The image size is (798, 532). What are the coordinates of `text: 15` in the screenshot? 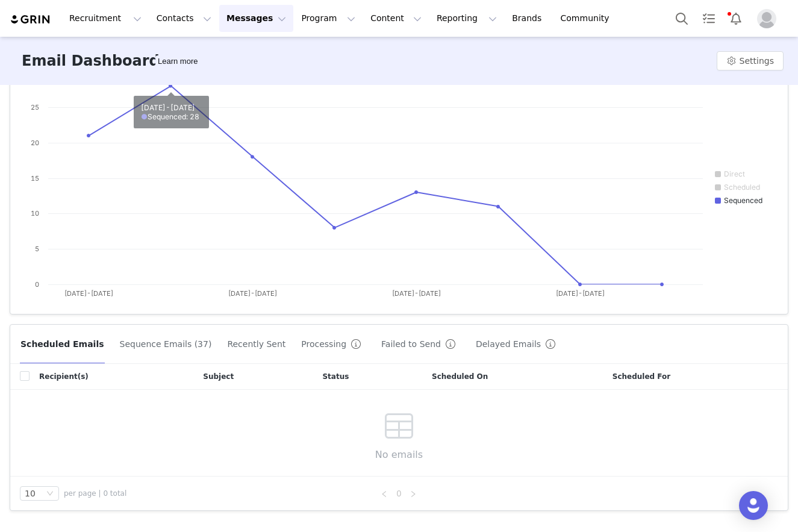 It's located at (35, 178).